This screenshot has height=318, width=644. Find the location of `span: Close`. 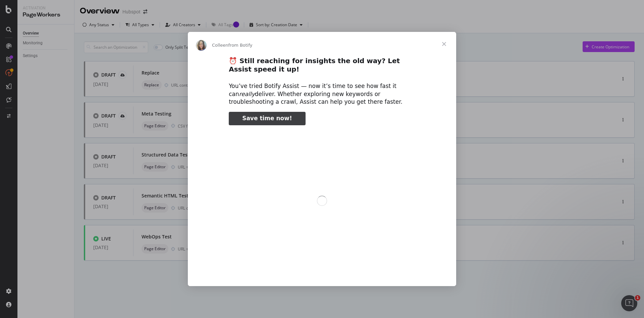

span: Close is located at coordinates (444, 44).